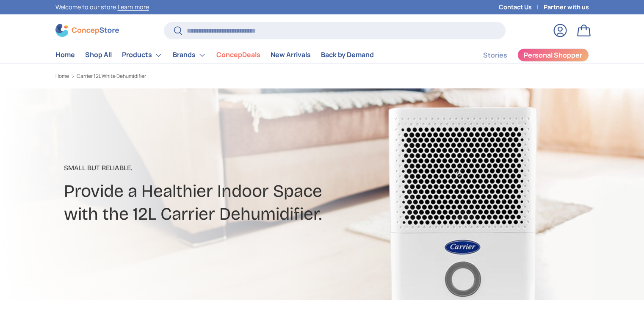 The image size is (644, 309). I want to click on a: Stories, so click(494, 55).